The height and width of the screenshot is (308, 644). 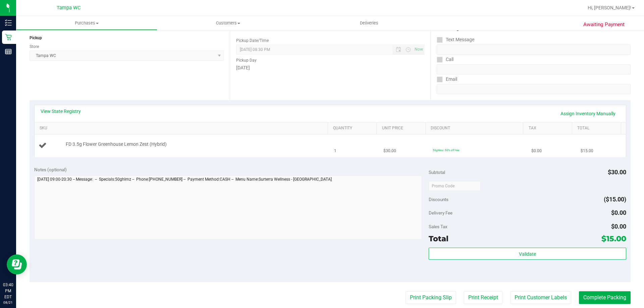 What do you see at coordinates (116, 144) in the screenshot?
I see `span: FD 3.5g Flower Greenhouse Lemon Zest (Hybrid)` at bounding box center [116, 144].